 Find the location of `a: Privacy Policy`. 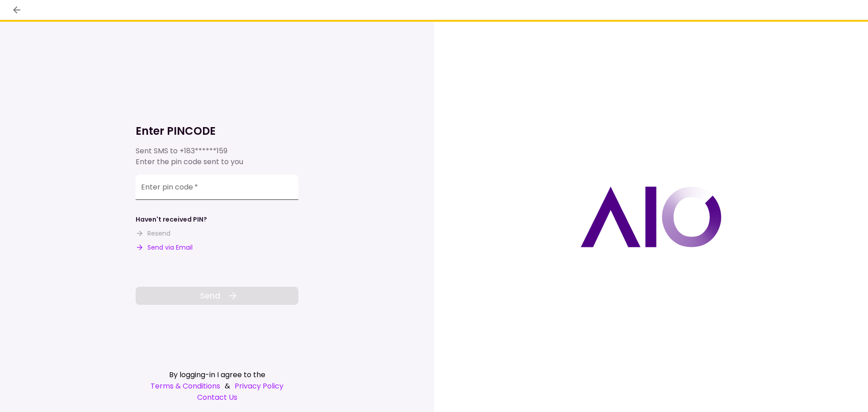

a: Privacy Policy is located at coordinates (259, 385).